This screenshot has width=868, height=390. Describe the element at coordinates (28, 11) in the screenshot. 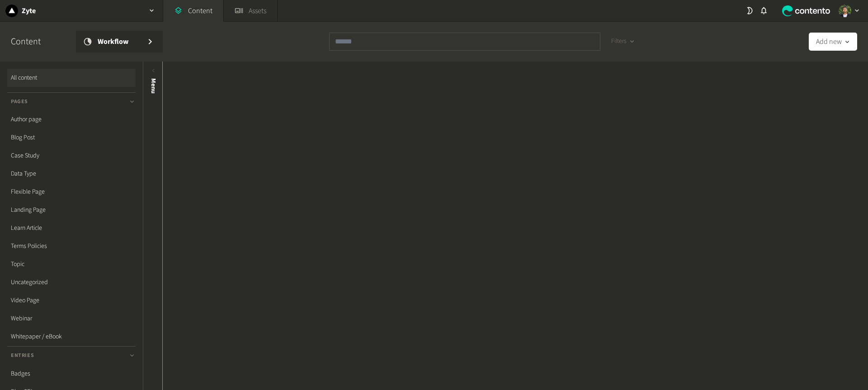

I see `h2: Zyte` at that location.